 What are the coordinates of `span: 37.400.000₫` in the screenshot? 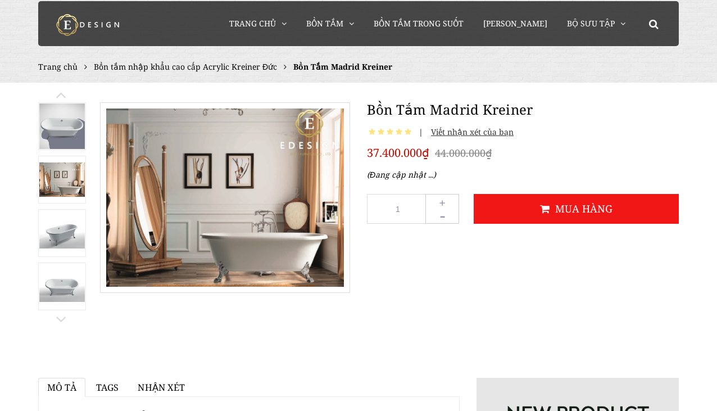 It's located at (398, 153).